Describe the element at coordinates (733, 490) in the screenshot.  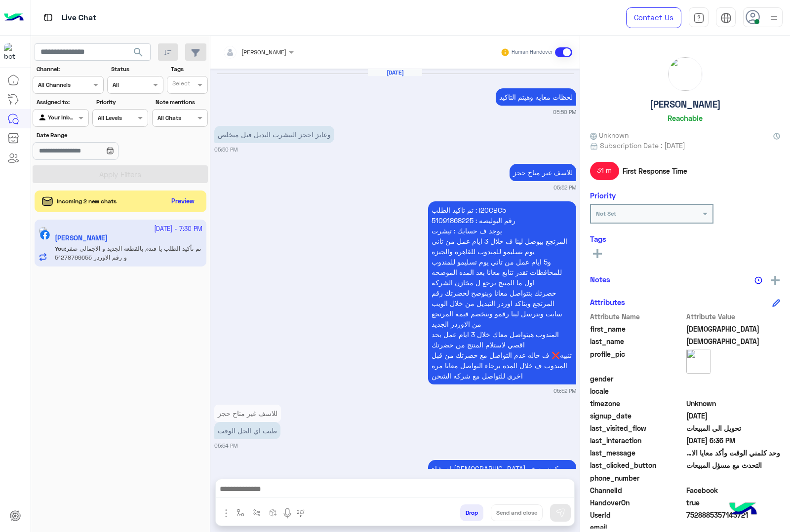
I see `span: 0` at that location.